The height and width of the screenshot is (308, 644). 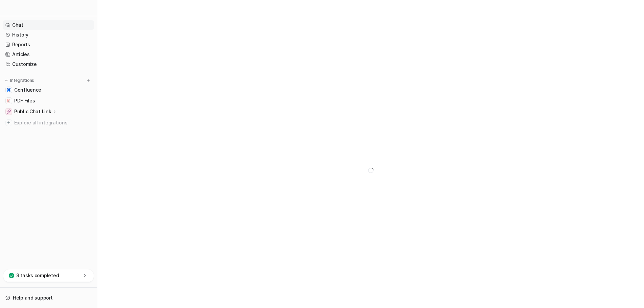 I want to click on a: Help and support, so click(x=48, y=298).